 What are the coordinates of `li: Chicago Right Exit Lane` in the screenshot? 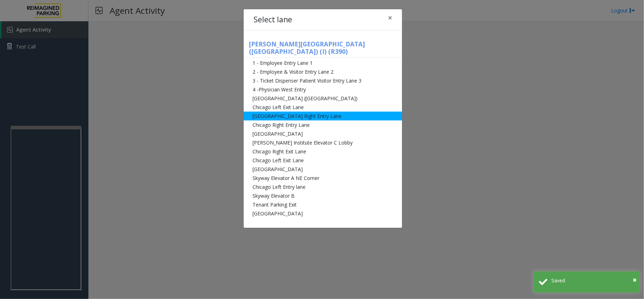 It's located at (323, 151).